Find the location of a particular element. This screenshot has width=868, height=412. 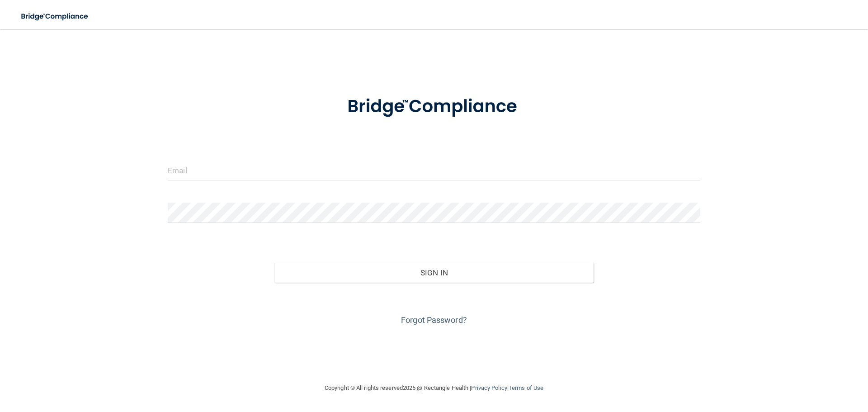

a: Privacy Policy is located at coordinates (489, 388).